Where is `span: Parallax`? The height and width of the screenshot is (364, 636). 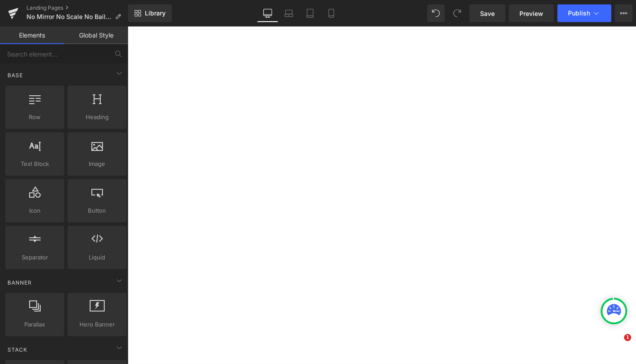
span: Parallax is located at coordinates (35, 324).